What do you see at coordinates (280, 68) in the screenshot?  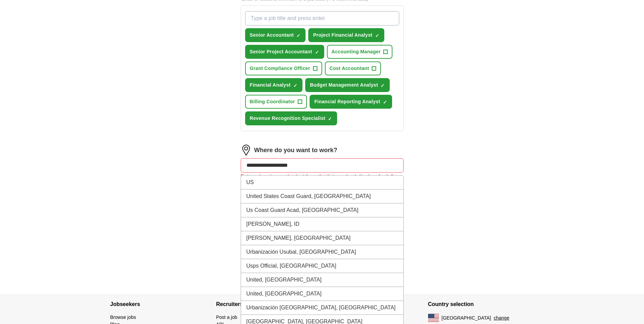 I see `span: Grant Compliance Officer` at bounding box center [280, 68].